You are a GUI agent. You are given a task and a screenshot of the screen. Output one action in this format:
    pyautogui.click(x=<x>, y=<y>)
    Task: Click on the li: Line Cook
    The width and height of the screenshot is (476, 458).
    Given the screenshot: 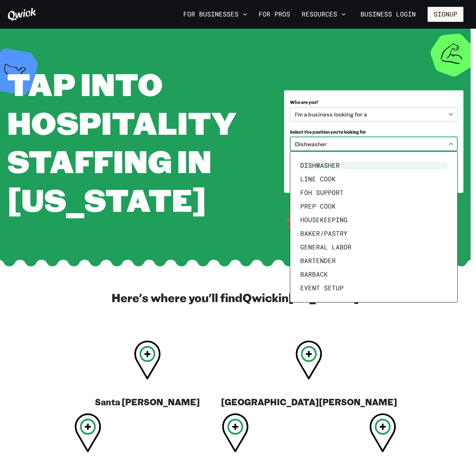 What is the action you would take?
    pyautogui.click(x=374, y=179)
    